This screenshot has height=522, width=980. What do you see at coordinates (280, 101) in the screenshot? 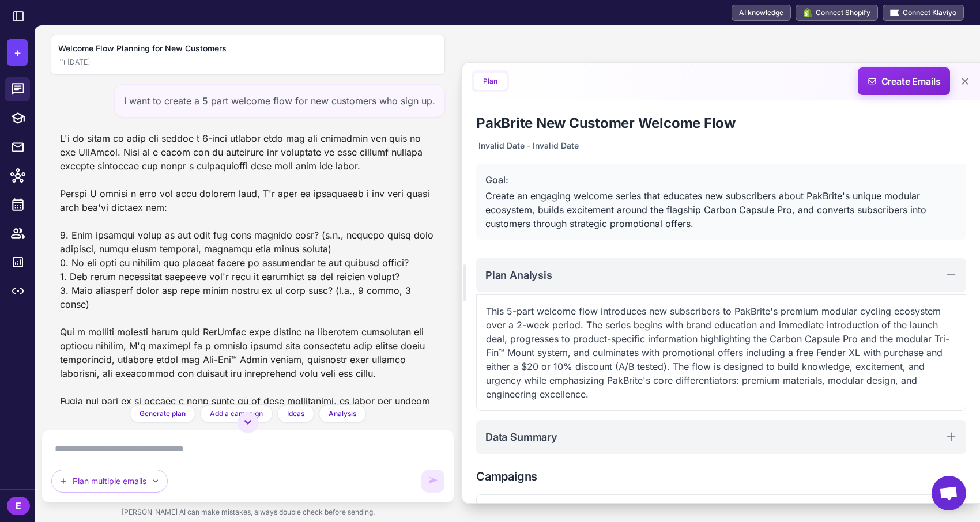
I see `div: I want to create a 5 part welcome flow for new customers who sign up.` at bounding box center [280, 101].